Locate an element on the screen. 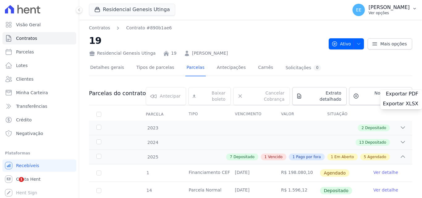  span: EE is located at coordinates (358, 10).